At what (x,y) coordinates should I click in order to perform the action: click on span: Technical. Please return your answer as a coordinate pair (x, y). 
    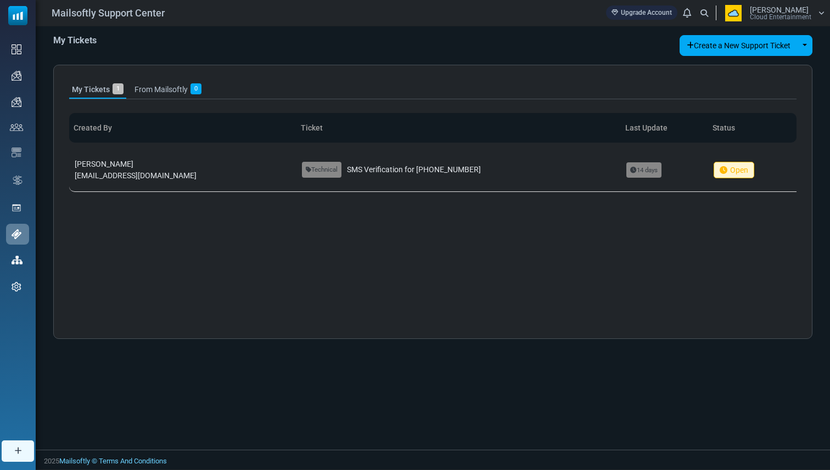
    Looking at the image, I should click on (322, 170).